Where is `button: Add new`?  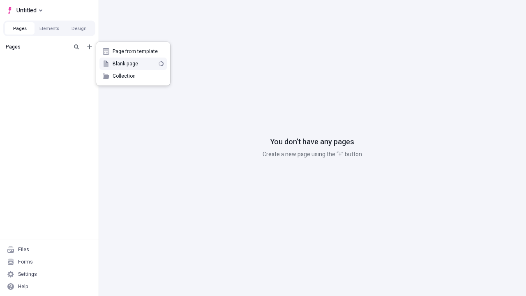
button: Add new is located at coordinates (90, 47).